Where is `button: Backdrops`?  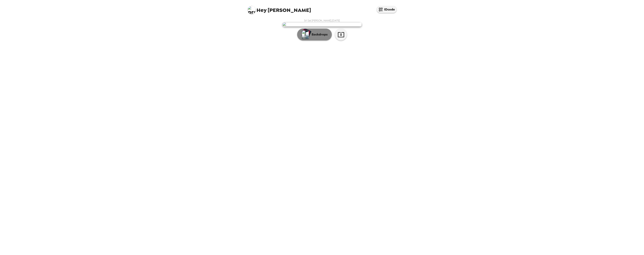
button: Backdrops is located at coordinates (314, 35).